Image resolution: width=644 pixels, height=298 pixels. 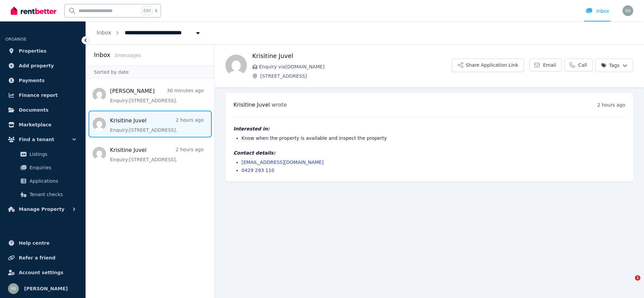 What do you see at coordinates (258, 170) in the screenshot?
I see `a: 0429 293 110` at bounding box center [258, 170].